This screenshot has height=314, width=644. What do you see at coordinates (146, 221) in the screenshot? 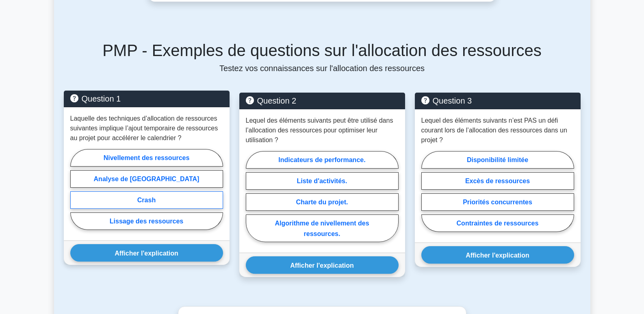
I see `font: Lissage des ressources` at bounding box center [146, 221].